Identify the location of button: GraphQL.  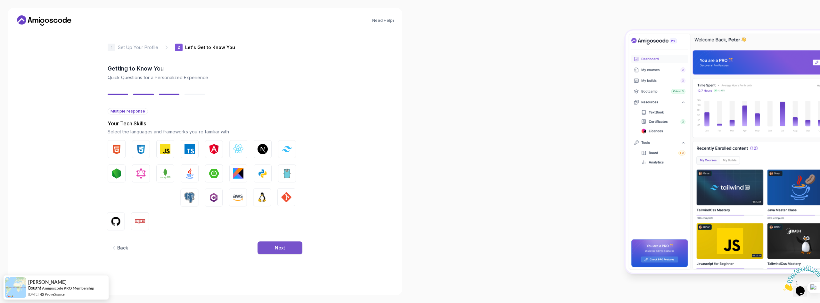
(141, 173).